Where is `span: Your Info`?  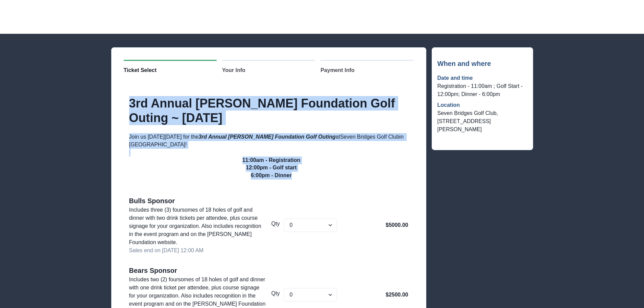 span: Your Info is located at coordinates (233, 70).